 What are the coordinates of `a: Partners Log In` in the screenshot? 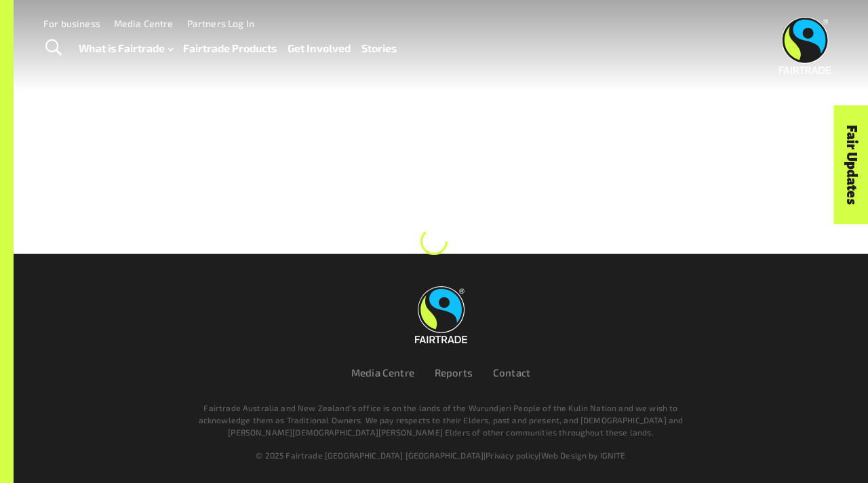 It's located at (220, 23).